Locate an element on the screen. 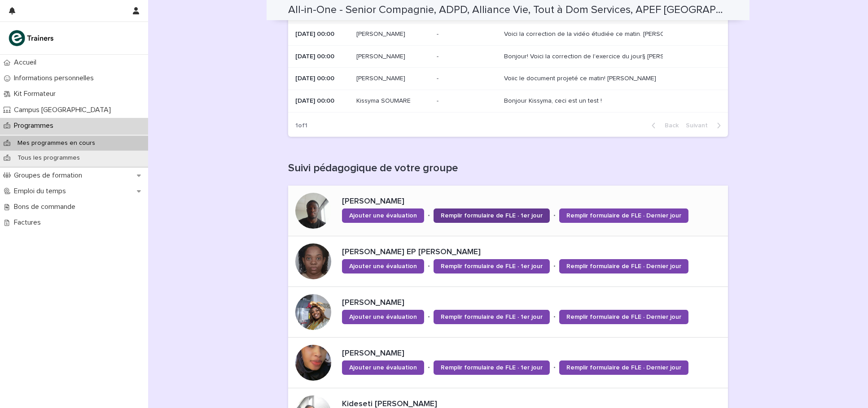 The width and height of the screenshot is (868, 408). div: Bonjour Kissyma, ceci est un test ! is located at coordinates (553, 101).